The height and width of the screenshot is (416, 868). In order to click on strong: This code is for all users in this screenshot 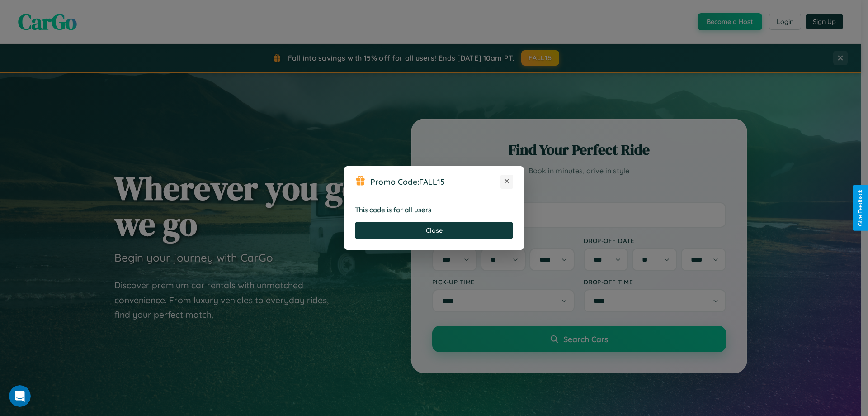, I will do `click(393, 210)`.